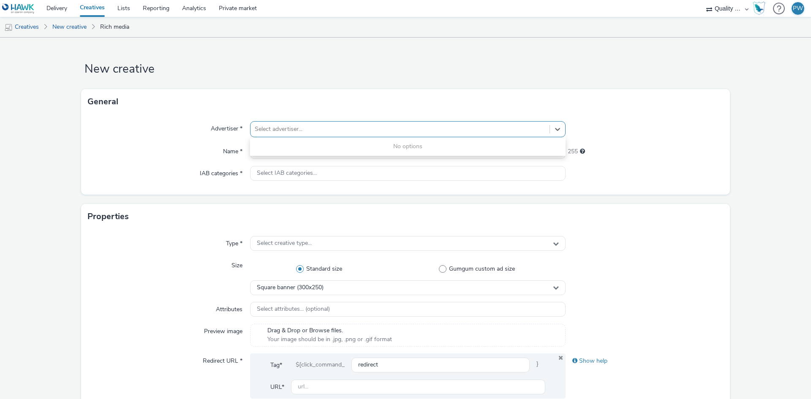  What do you see at coordinates (418, 387) in the screenshot?
I see `input: url...` at bounding box center [418, 387].